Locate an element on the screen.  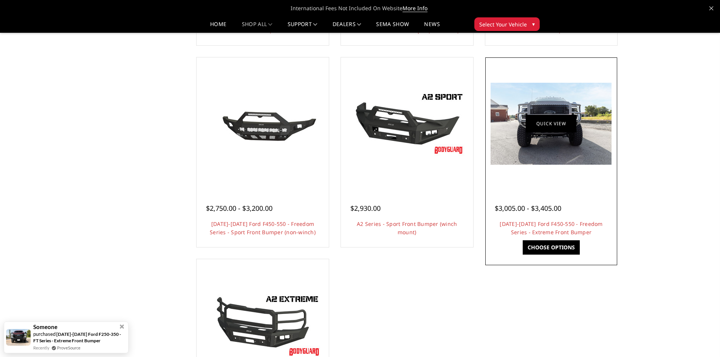
a: SEMA Show is located at coordinates (392, 27).